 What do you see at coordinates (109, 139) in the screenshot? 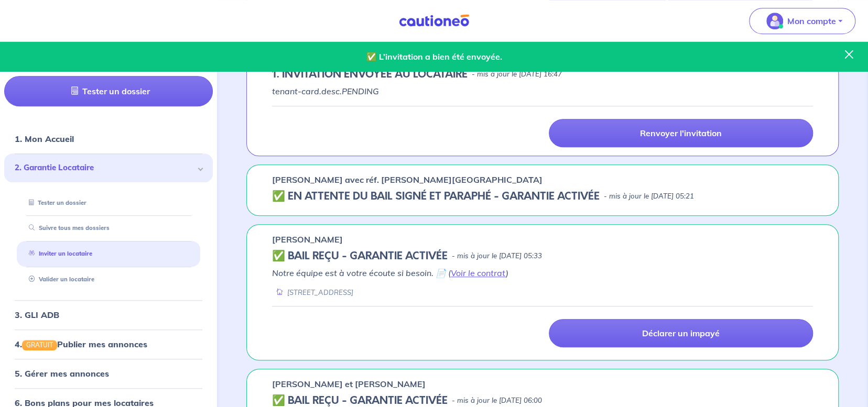
I see `div: 1. Mon Accueil` at bounding box center [109, 139].